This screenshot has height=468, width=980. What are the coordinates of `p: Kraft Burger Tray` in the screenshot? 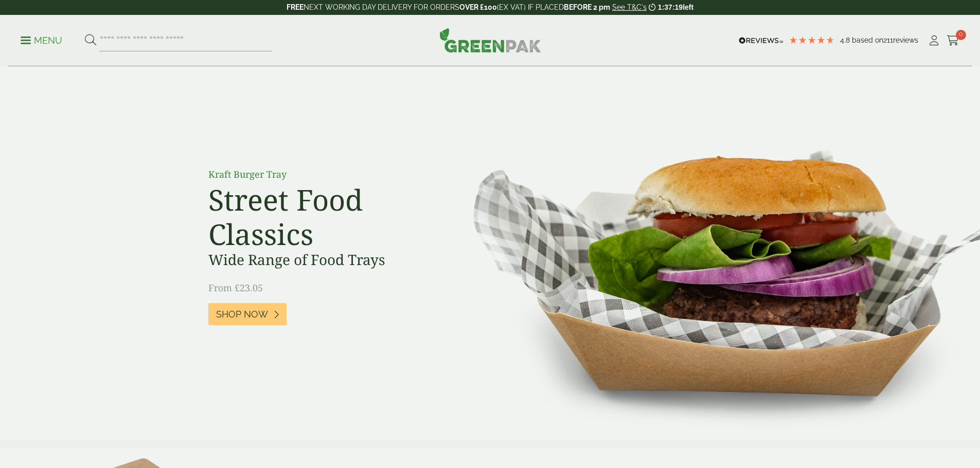 It's located at (324, 174).